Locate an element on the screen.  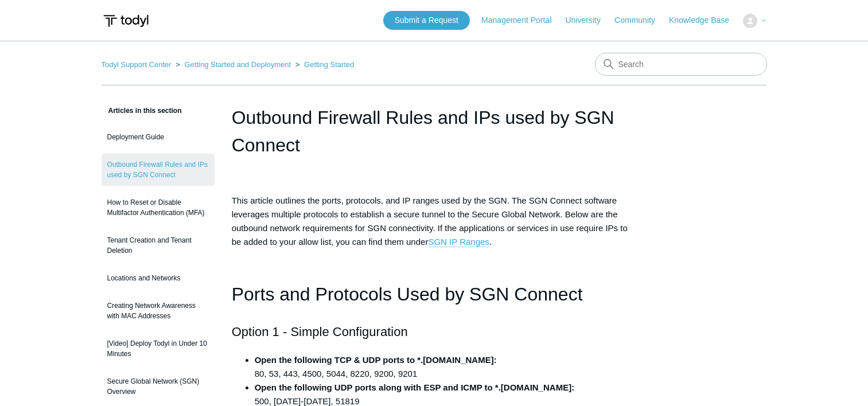
a: [Video] Deploy Todyl in Under 10 Minutes is located at coordinates (158, 349).